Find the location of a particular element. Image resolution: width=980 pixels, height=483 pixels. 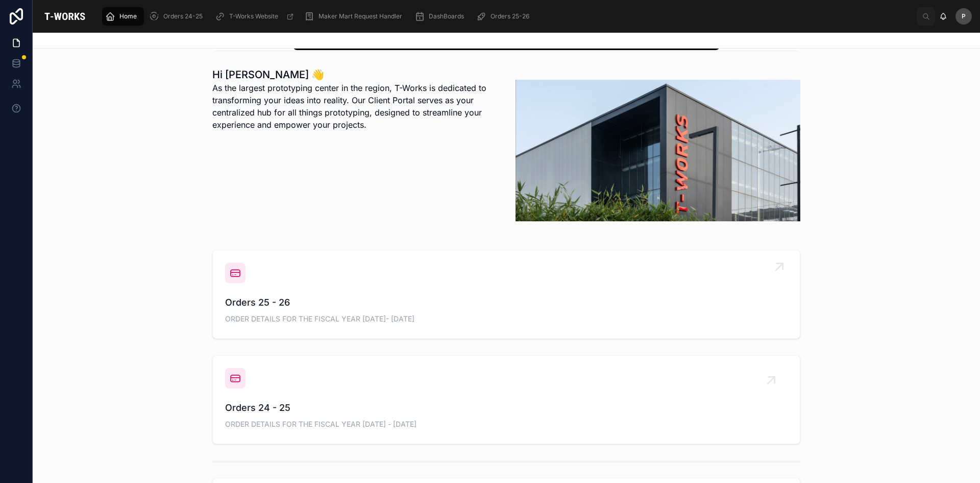

span: DashBoards is located at coordinates (446, 16).